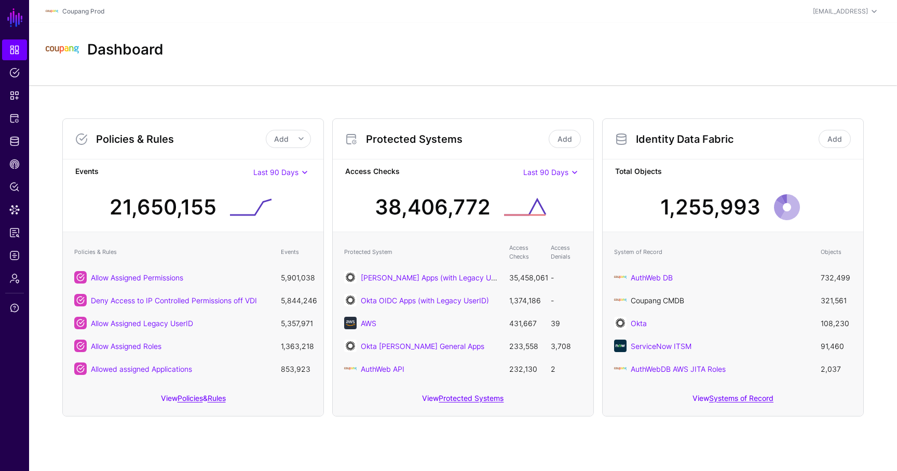 Image resolution: width=897 pixels, height=471 pixels. Describe the element at coordinates (421, 252) in the screenshot. I see `th: Protected System` at that location.